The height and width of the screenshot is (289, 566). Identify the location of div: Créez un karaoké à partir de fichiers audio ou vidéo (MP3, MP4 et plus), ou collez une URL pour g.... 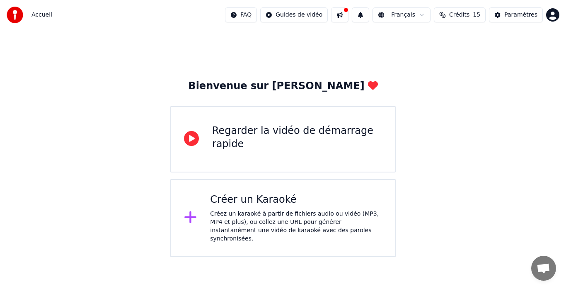
(296, 226).